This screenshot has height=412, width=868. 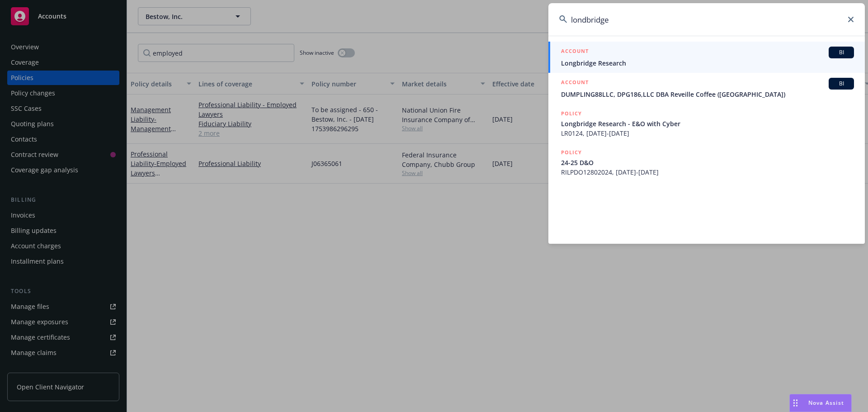 I want to click on button: Nova Assist, so click(x=821, y=402).